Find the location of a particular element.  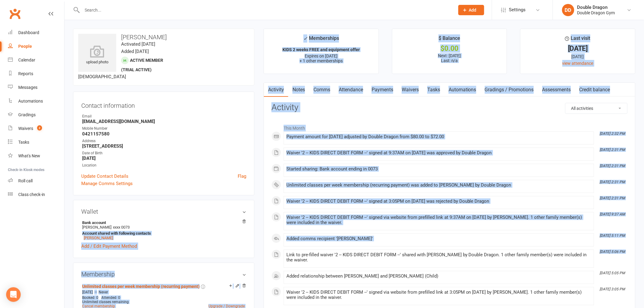

div: Double Dragon Gym is located at coordinates (596, 13).